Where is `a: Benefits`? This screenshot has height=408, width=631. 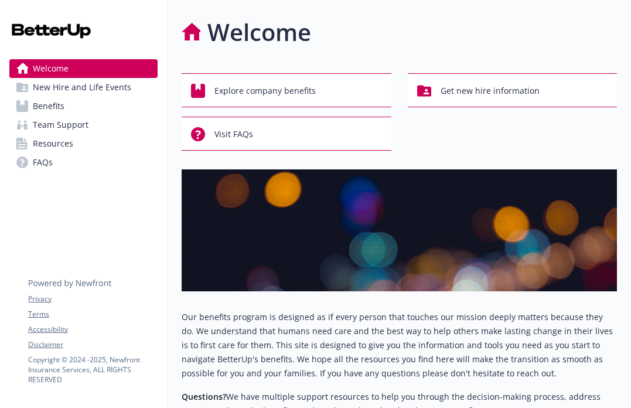 a: Benefits is located at coordinates (83, 106).